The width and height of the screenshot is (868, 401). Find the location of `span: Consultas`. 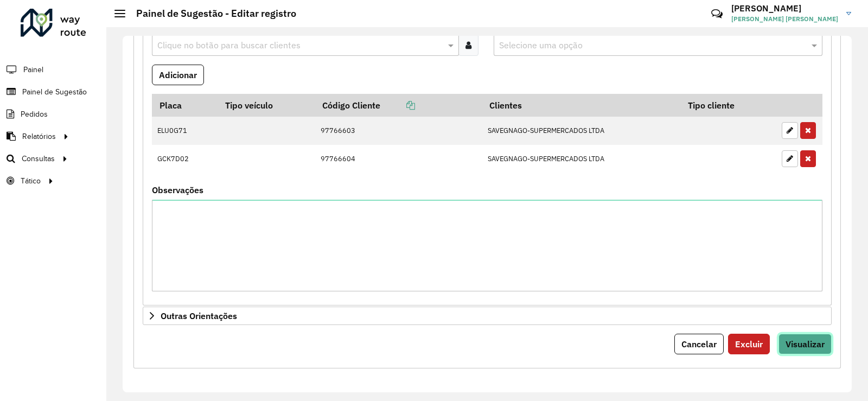

span: Consultas is located at coordinates (38, 158).